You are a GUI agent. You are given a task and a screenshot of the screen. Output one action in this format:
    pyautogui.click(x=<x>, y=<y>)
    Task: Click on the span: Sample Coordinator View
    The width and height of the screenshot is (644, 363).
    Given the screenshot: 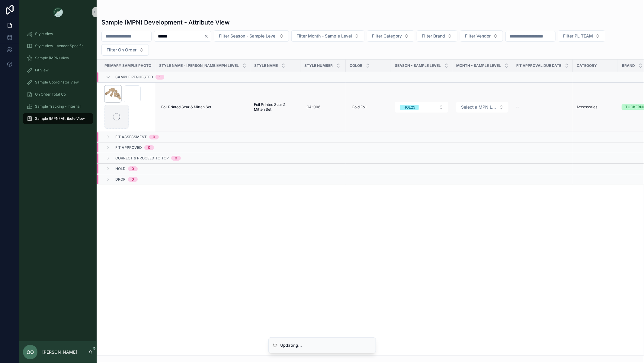 What is the action you would take?
    pyautogui.click(x=57, y=82)
    